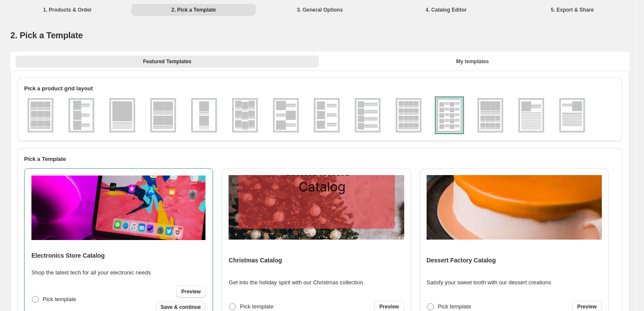 This screenshot has height=311, width=644. I want to click on h4: Electronics Store Catalog, so click(68, 255).